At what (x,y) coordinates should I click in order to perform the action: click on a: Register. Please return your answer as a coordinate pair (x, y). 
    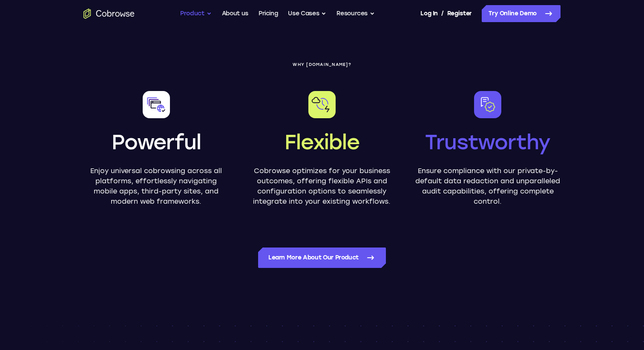
    Looking at the image, I should click on (460, 13).